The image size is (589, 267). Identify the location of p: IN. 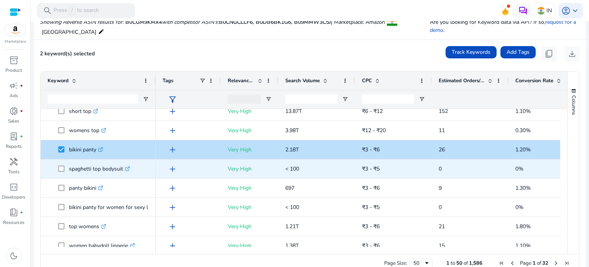
(549, 10).